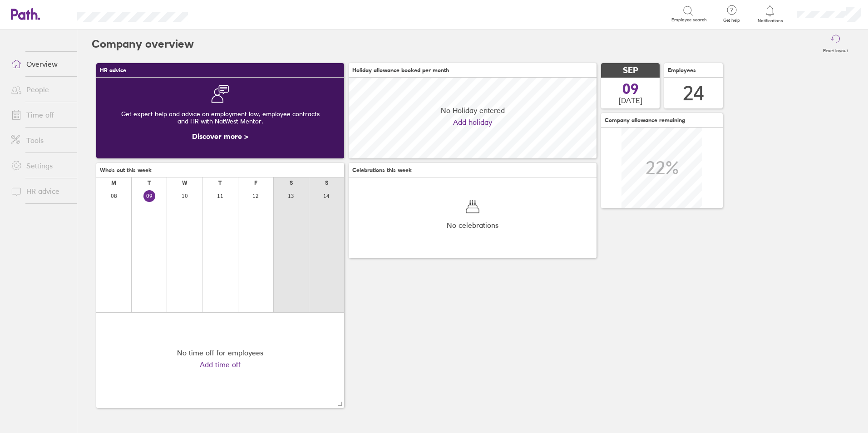 This screenshot has width=868, height=433. What do you see at coordinates (693, 93) in the screenshot?
I see `div: 24` at bounding box center [693, 93].